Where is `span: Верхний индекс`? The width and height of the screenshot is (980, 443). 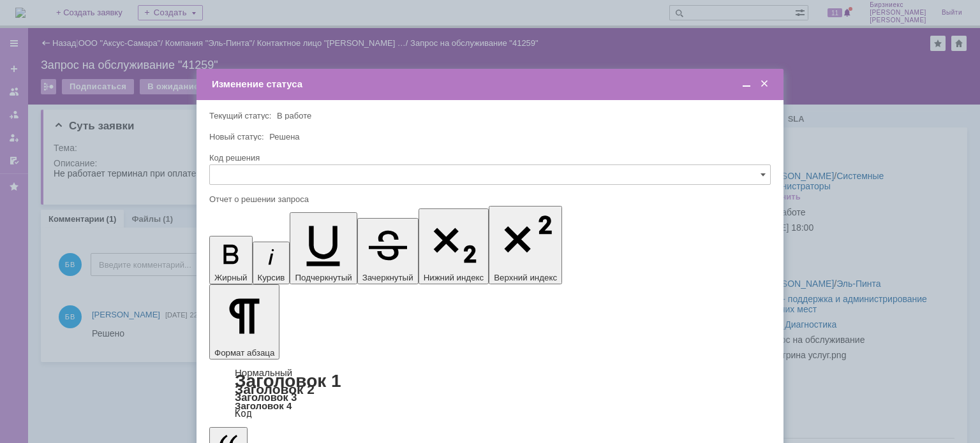 span: Верхний индекс is located at coordinates (525, 278).